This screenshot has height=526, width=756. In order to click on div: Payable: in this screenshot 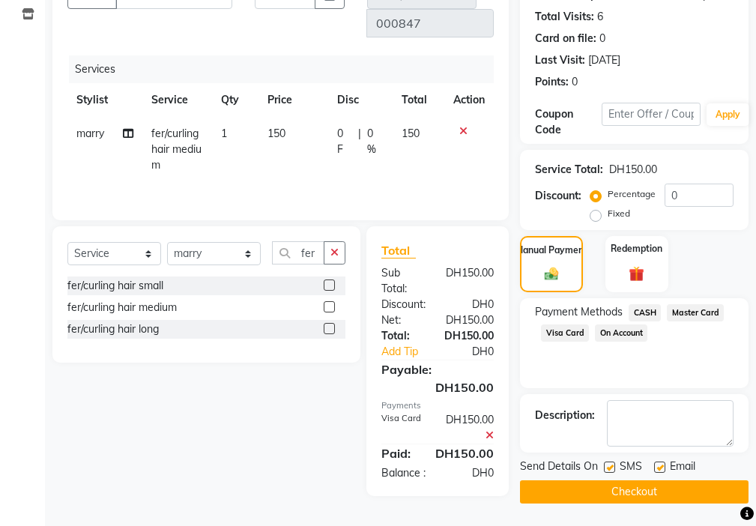, I will do `click(438, 370)`.